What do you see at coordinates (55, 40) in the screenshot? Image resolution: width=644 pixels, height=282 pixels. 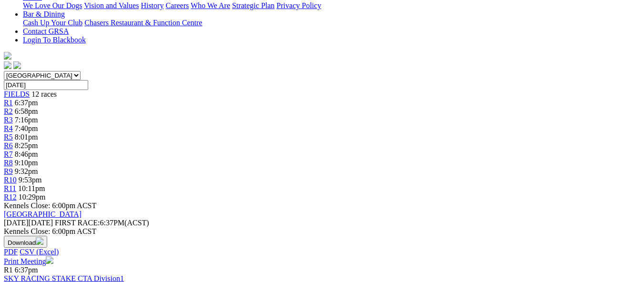 I see `a: Login To Blackbook` at bounding box center [55, 40].